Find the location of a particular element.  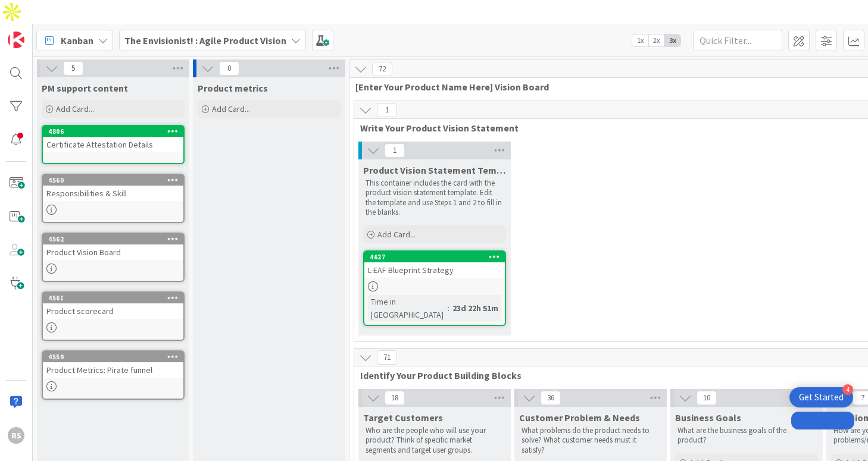

div: Responsibilities & Skill is located at coordinates (113, 193).